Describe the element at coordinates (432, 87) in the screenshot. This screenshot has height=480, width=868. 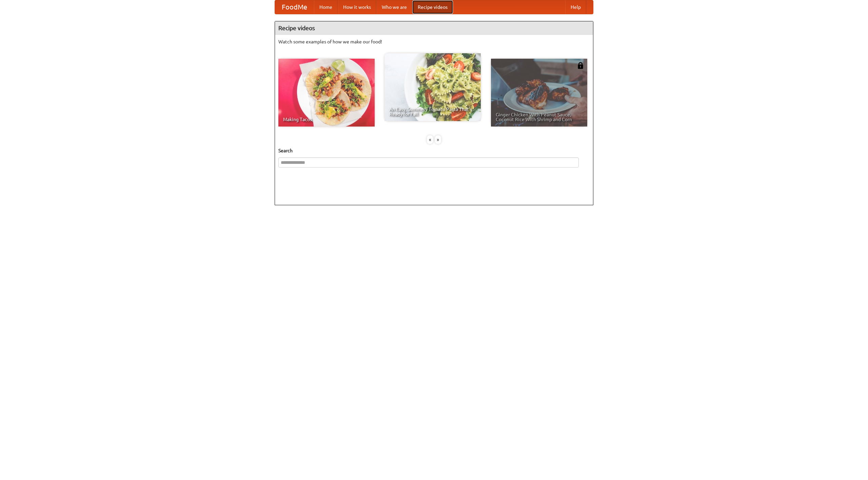
I see `a: An Easy, Summery Tomato Pasta That's Ready for Fall` at that location.